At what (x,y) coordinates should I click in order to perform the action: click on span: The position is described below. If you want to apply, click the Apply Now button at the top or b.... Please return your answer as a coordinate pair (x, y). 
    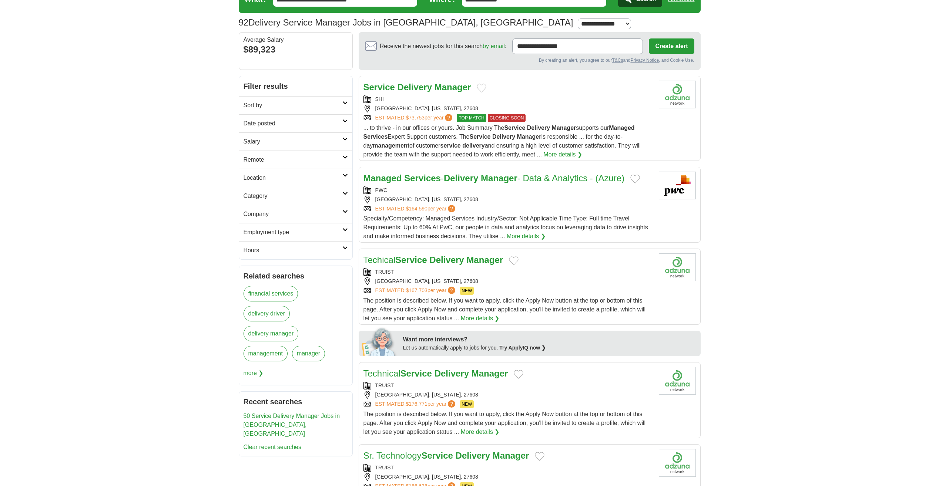
    Looking at the image, I should click on (504, 309).